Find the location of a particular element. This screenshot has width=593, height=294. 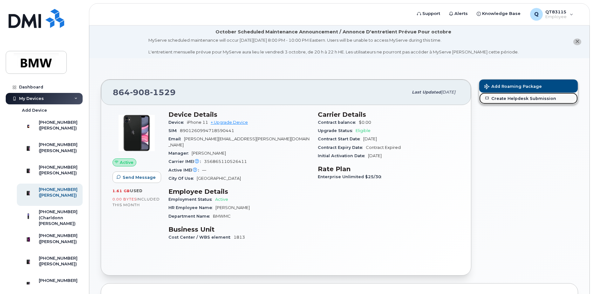

span: 8901260994718590441 is located at coordinates (207, 130).